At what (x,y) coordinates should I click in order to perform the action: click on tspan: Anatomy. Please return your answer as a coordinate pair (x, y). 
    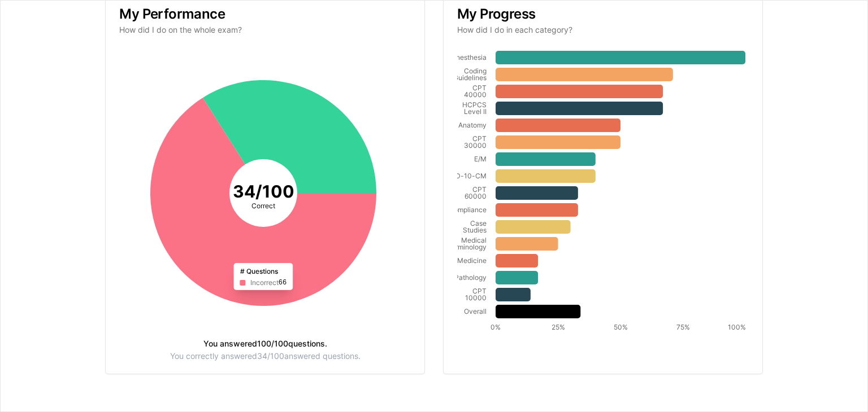
    Looking at the image, I should click on (472, 125).